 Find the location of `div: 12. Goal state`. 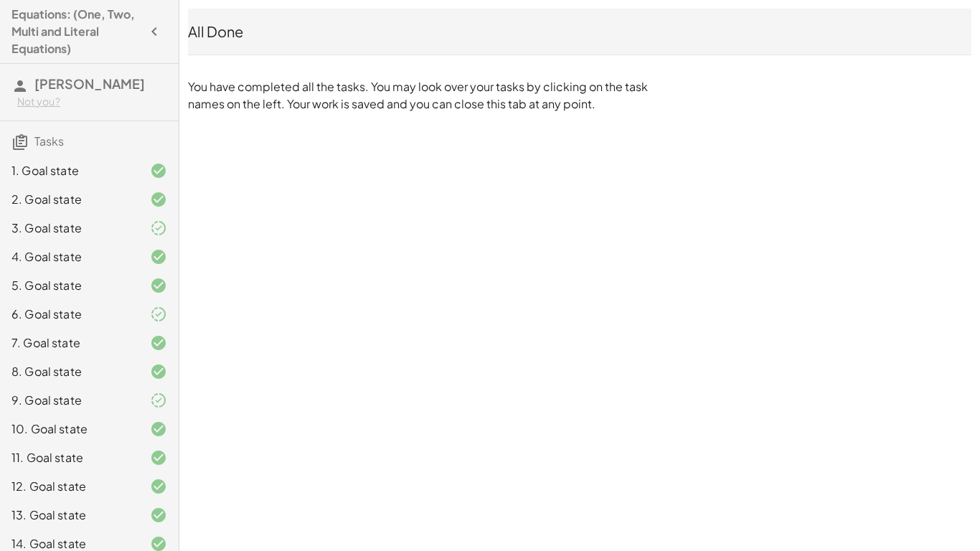

div: 12. Goal state is located at coordinates (69, 486).